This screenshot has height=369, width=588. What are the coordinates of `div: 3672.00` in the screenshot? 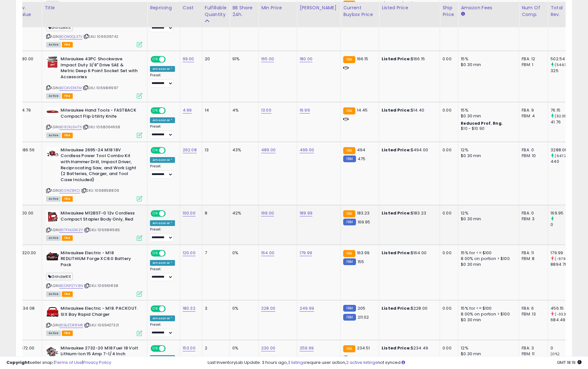 It's located at (27, 348).